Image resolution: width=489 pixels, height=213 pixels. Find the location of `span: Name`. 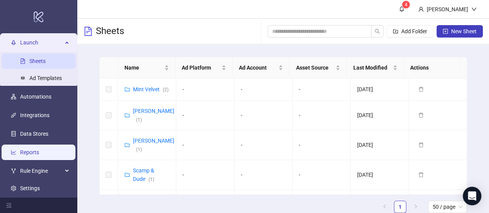

span: Name is located at coordinates (143, 68).